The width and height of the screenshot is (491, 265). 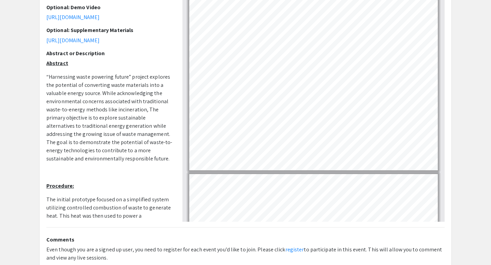 I want to click on a: register, so click(x=295, y=250).